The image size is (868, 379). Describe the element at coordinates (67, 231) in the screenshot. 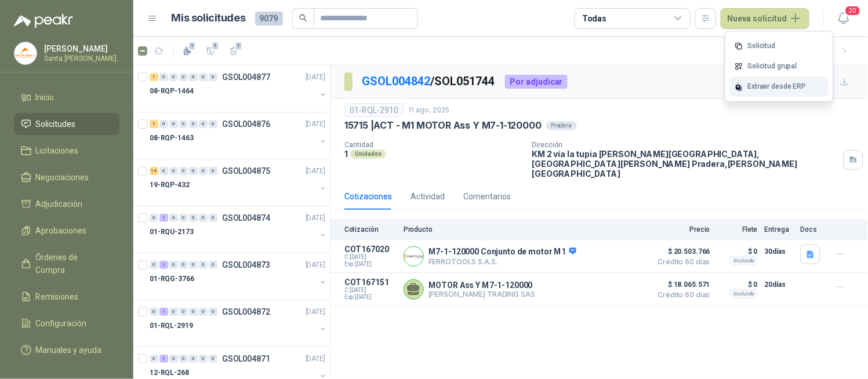

I see `a: Aprobaciones` at that location.